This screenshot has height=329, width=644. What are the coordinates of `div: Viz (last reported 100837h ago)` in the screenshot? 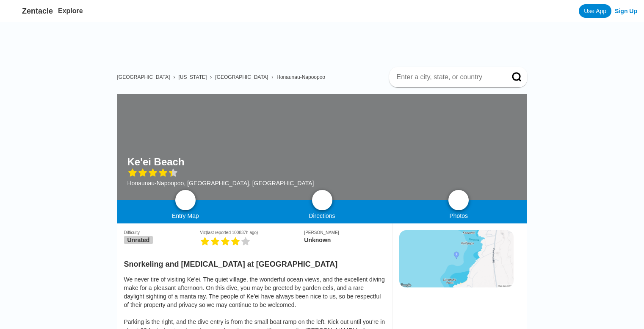 It's located at (252, 232).